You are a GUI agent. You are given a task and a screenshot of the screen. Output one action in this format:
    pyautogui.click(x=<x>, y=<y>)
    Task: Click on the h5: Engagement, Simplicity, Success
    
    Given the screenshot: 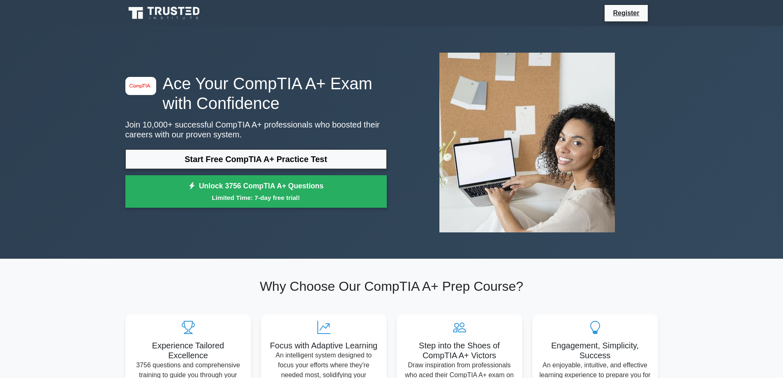 What is the action you would take?
    pyautogui.click(x=595, y=350)
    